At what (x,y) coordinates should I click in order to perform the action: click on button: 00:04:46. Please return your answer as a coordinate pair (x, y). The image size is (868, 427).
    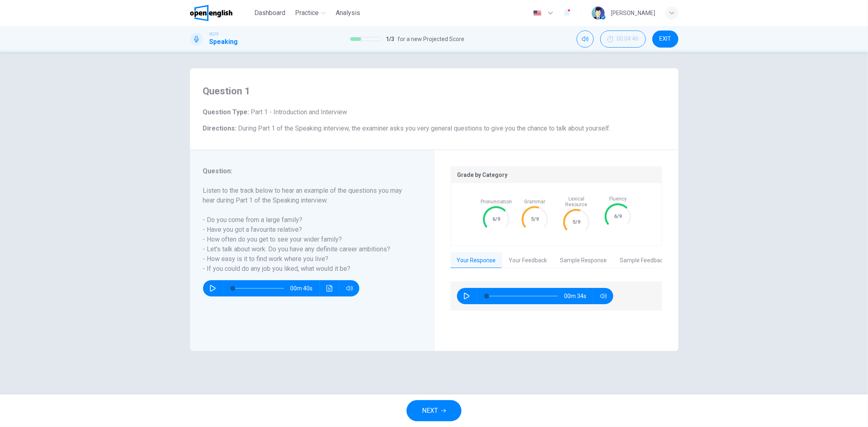
    Looking at the image, I should click on (623, 39).